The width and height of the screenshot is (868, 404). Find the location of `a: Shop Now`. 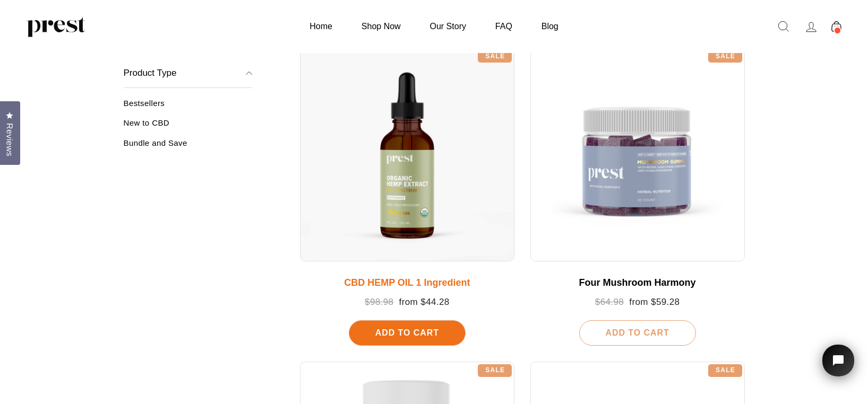

a: Shop Now is located at coordinates (381, 26).